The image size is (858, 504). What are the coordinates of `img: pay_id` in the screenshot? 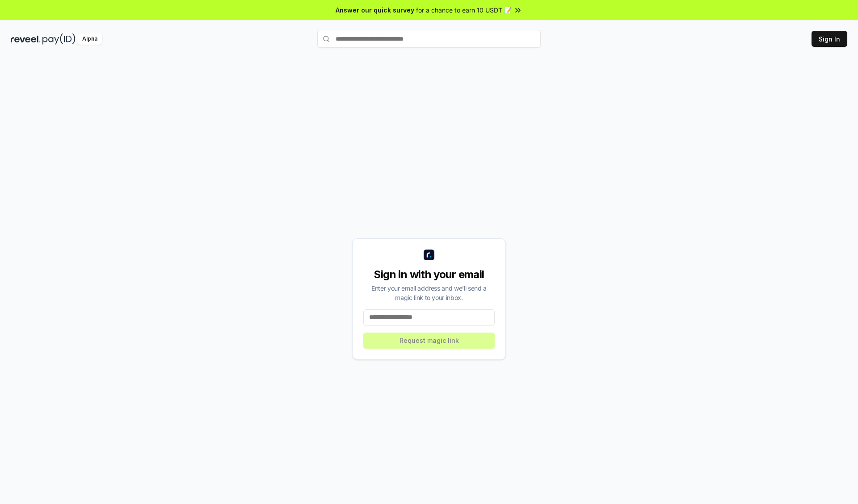 It's located at (59, 39).